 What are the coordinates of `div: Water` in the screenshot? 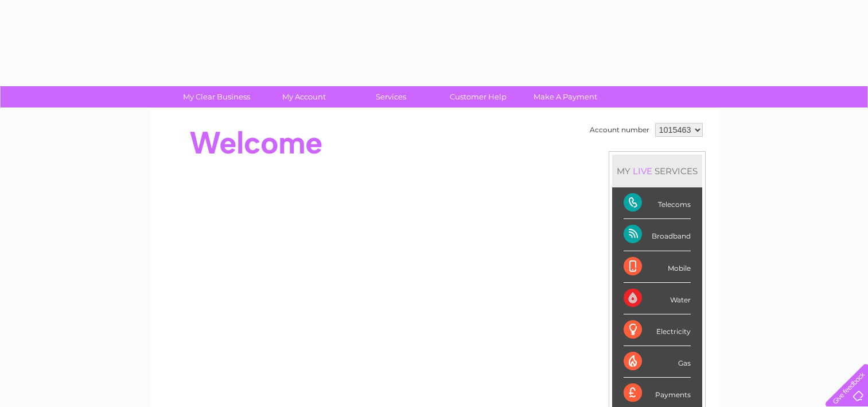 It's located at (657, 298).